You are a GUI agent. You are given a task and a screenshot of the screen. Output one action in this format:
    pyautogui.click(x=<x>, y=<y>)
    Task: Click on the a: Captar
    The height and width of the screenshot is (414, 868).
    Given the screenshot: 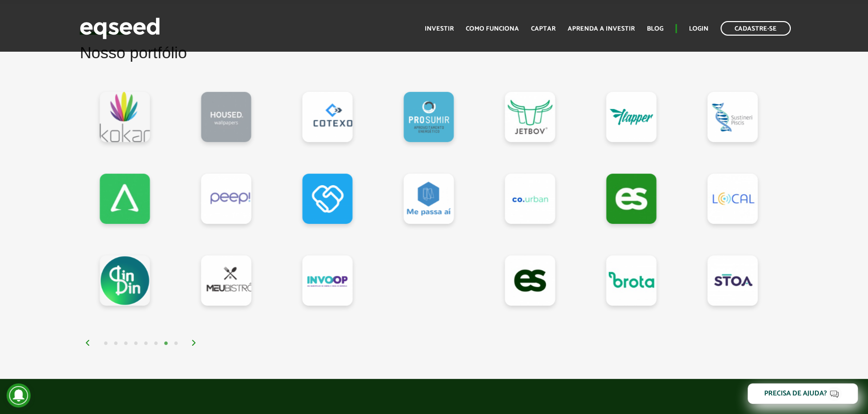 What is the action you would take?
    pyautogui.click(x=543, y=29)
    